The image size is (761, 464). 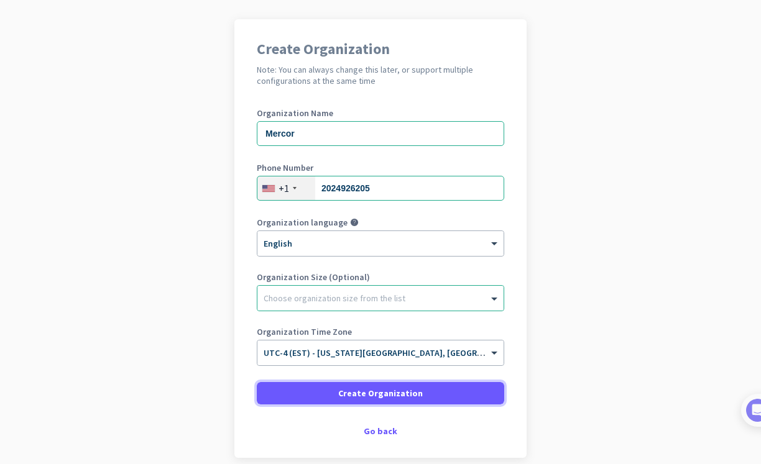 I want to click on input: What is the name of your organization?, so click(x=380, y=134).